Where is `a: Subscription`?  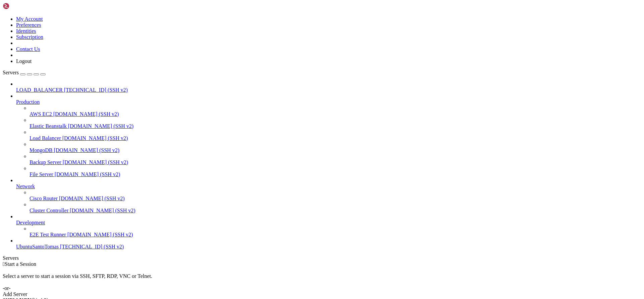 a: Subscription is located at coordinates (29, 37).